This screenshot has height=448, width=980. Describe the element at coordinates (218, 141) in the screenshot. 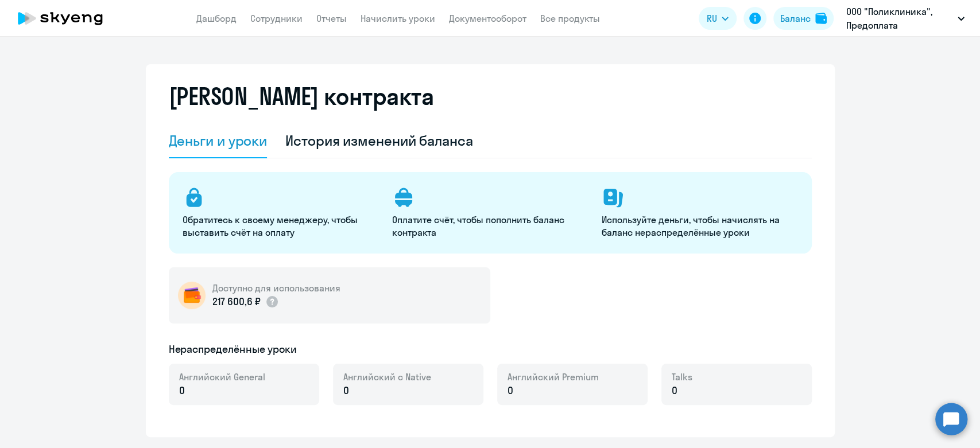

I see `div: Деньги и уроки` at that location.